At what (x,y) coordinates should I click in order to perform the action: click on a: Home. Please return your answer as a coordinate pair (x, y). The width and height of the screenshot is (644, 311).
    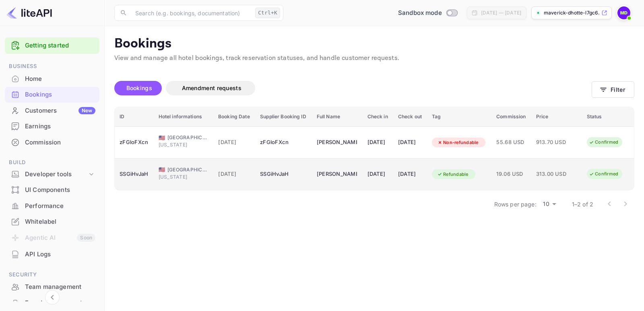
    Looking at the image, I should click on (52, 78).